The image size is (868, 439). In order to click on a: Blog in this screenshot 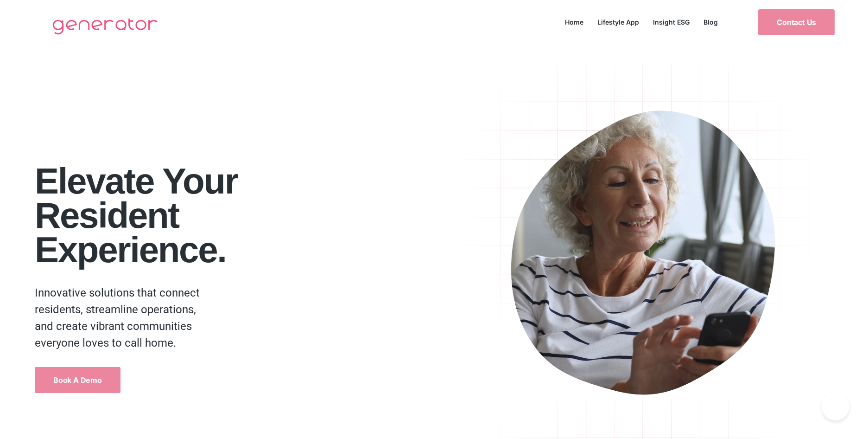, I will do `click(710, 22)`.